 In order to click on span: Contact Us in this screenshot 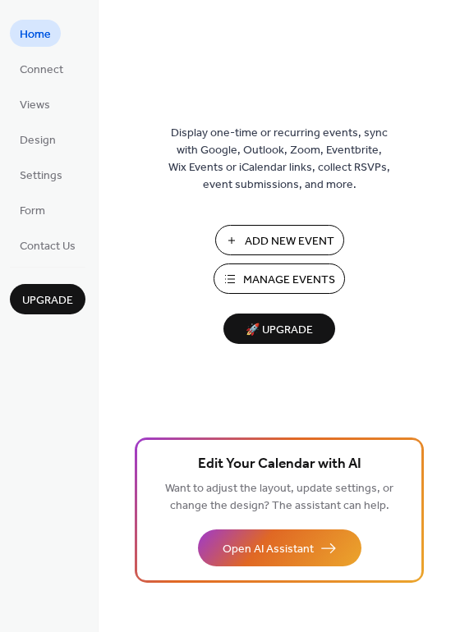, I will do `click(48, 246)`.